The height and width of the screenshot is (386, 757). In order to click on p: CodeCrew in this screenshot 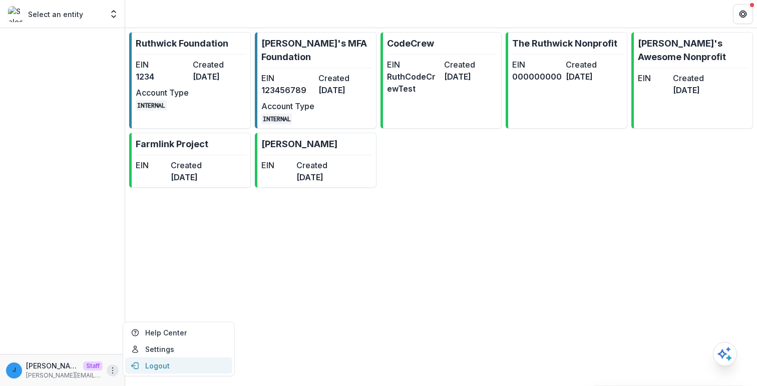, I will do `click(410, 43)`.